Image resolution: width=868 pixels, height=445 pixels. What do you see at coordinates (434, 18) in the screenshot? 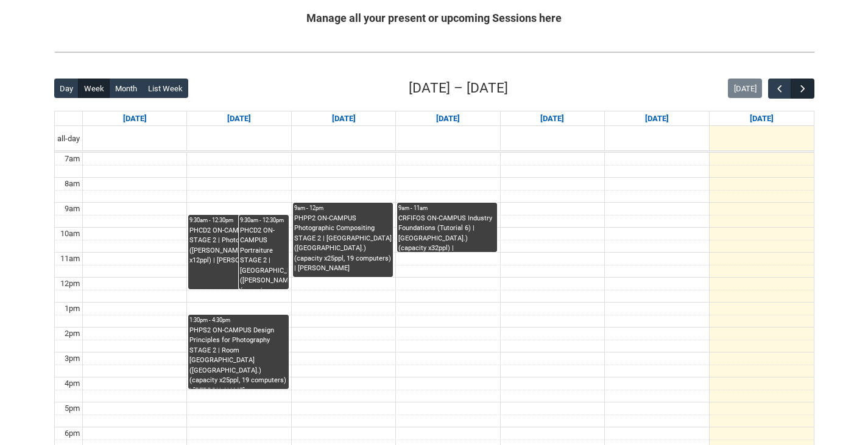
I see `h2: Manage all your present or upcoming Sessions here` at bounding box center [434, 18].